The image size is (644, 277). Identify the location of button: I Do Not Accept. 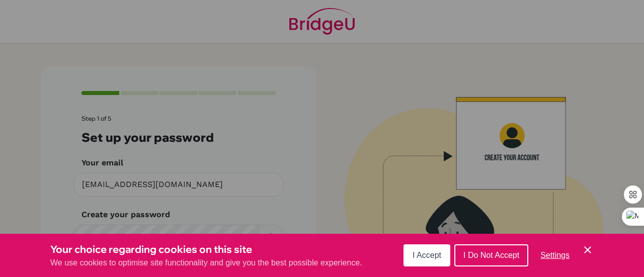
(491, 256).